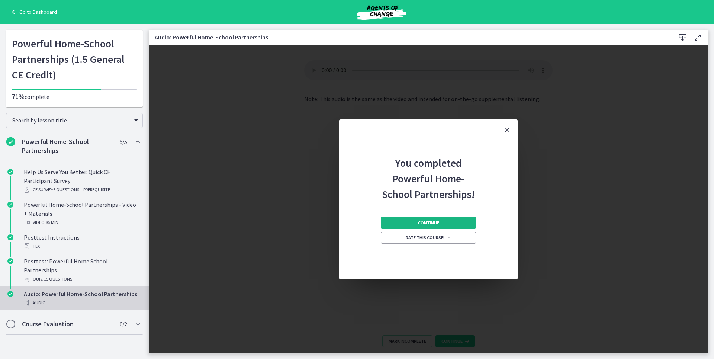  I want to click on a: Go to Dashboard, so click(33, 12).